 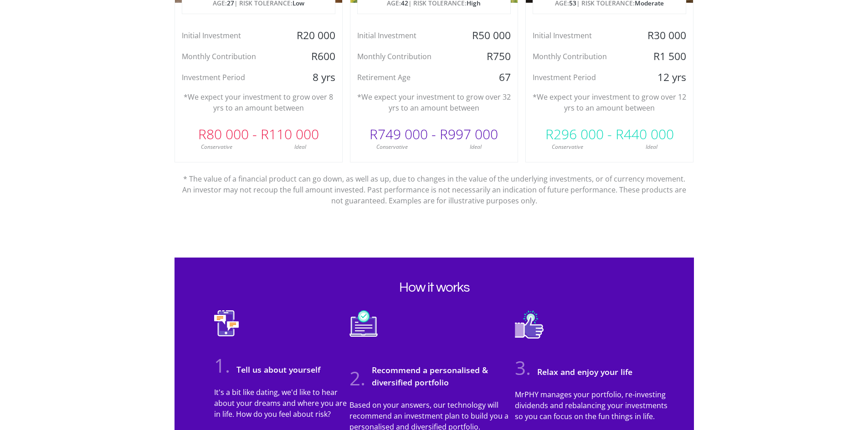 What do you see at coordinates (434, 288) in the screenshot?
I see `h2: How it works` at bounding box center [434, 288].